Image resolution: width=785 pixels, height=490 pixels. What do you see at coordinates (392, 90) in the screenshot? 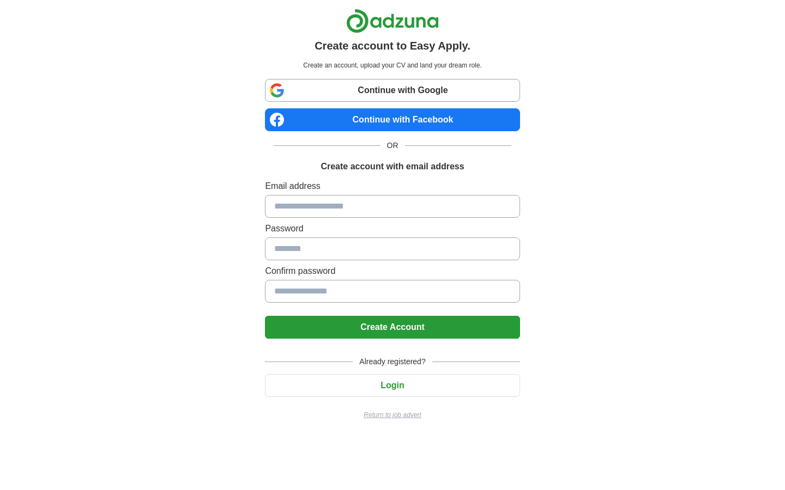
I see `a: Continue with Google` at bounding box center [392, 90].